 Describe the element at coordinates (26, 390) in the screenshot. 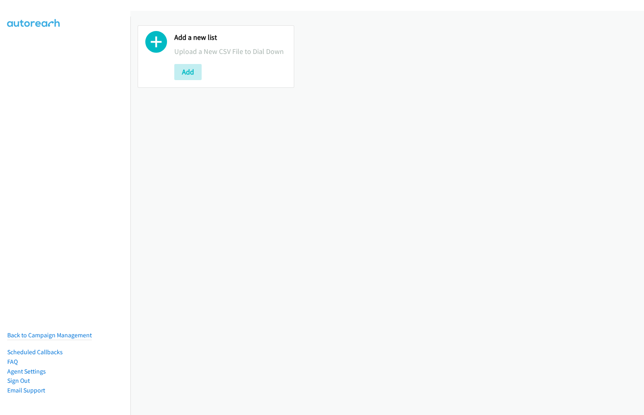

I see `a: Email Support` at that location.